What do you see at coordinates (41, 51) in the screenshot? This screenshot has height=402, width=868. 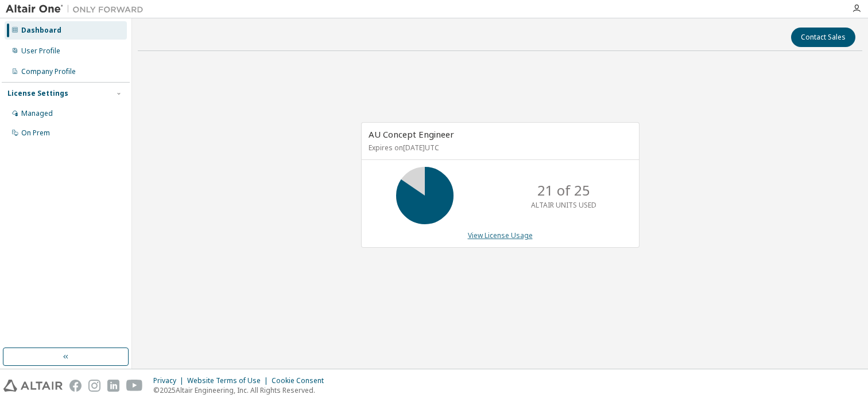 I see `div: User Profile` at bounding box center [41, 51].